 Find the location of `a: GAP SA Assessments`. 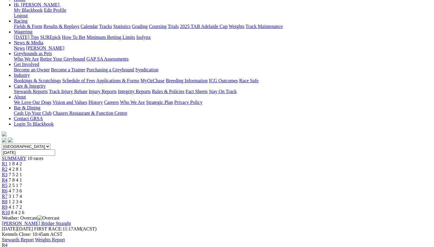

a: GAP SA Assessments is located at coordinates (108, 59).